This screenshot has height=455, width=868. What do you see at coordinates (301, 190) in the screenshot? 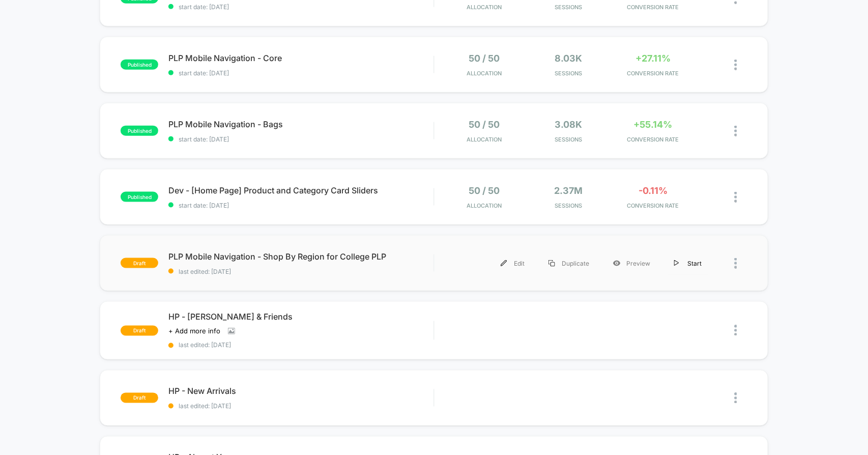
I see `span: Dev - [Home Page] Product and Category Card Sliders` at bounding box center [301, 190].